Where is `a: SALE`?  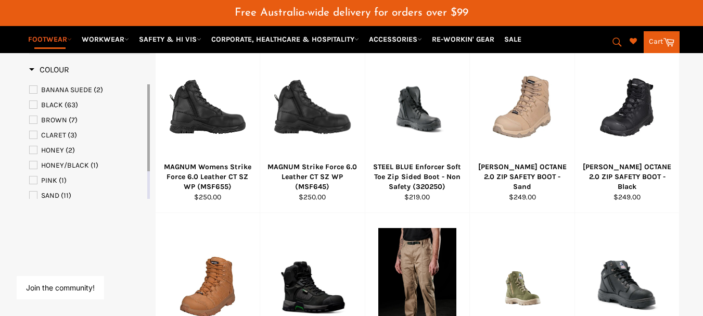
a: SALE is located at coordinates (513, 39).